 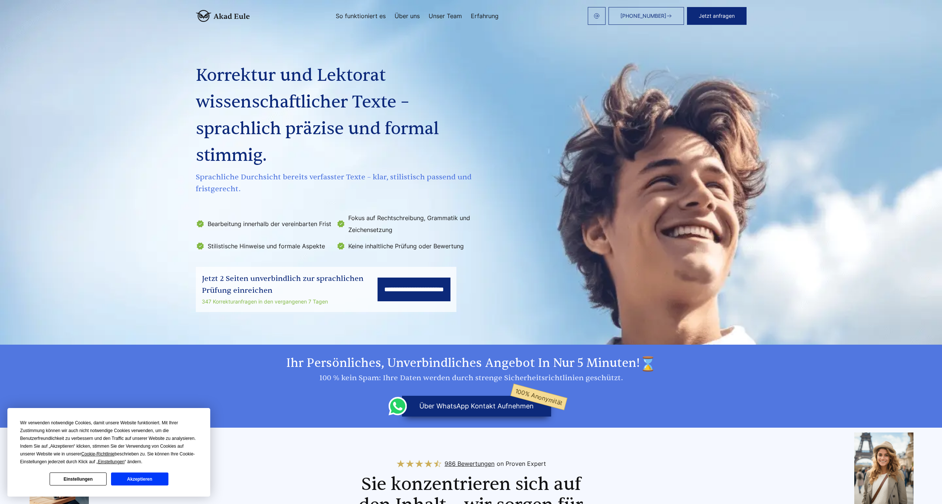 What do you see at coordinates (109, 452) in the screenshot?
I see `div: Cookie Consent Prompt` at bounding box center [109, 452].